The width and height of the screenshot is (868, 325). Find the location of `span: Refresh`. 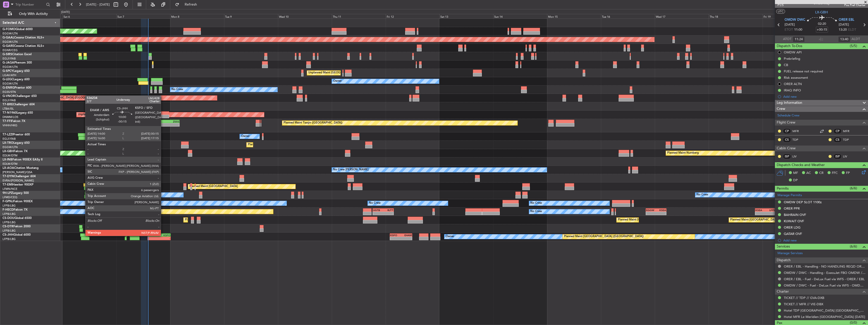

span: Refresh is located at coordinates (191, 5).